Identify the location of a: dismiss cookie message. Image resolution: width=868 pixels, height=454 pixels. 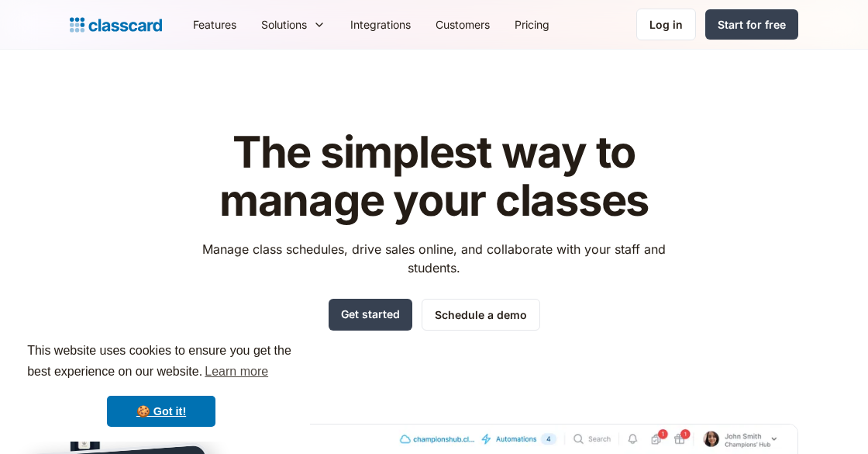
(161, 411).